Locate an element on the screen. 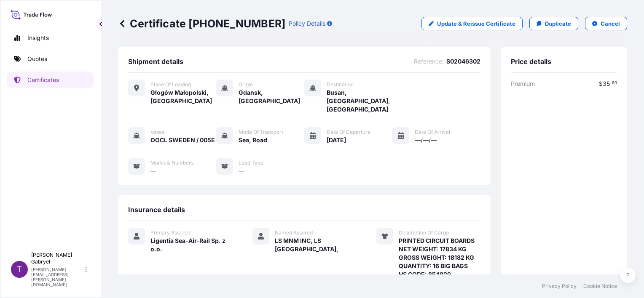 This screenshot has width=644, height=298. span: Origin is located at coordinates (246, 84).